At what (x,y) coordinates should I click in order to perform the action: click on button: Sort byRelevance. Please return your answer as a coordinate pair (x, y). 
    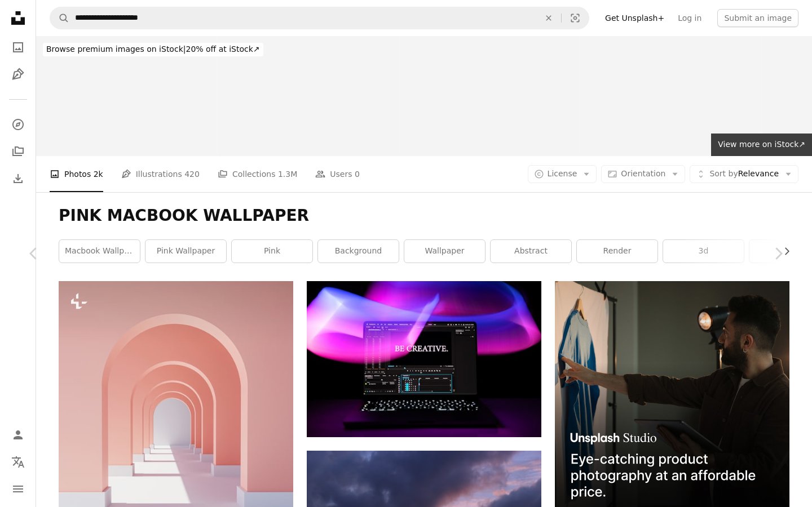
    Looking at the image, I should click on (743, 174).